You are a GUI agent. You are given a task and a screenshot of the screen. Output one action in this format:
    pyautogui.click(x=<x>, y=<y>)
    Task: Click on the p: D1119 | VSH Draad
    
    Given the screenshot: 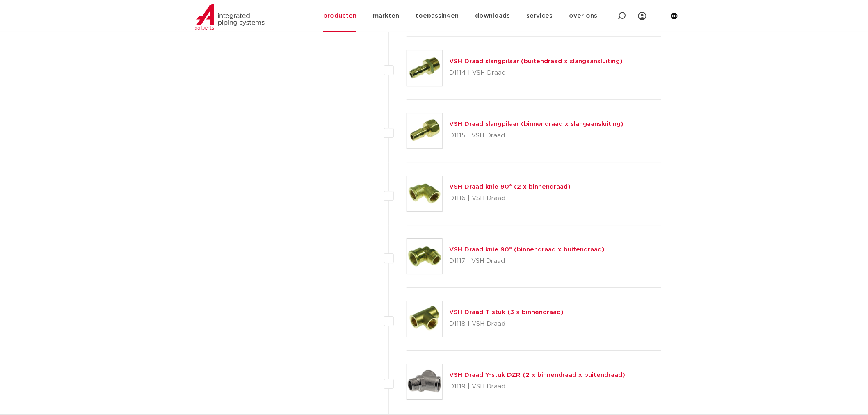 What is the action you would take?
    pyautogui.click(x=537, y=387)
    